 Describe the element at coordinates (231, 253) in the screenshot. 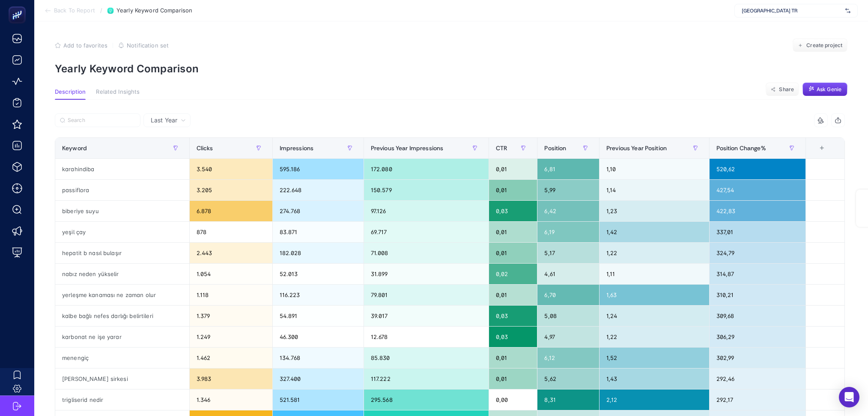

I see `div: 2.443` at that location.